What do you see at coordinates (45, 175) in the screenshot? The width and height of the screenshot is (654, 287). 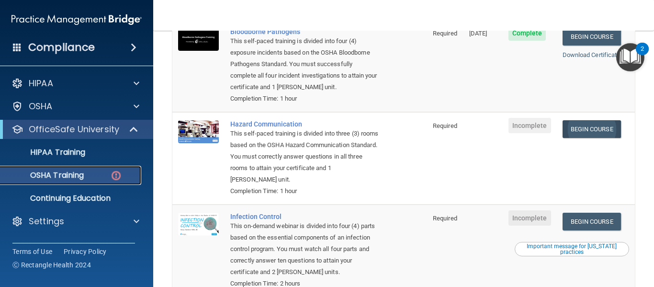 I see `p: OSHA Training` at bounding box center [45, 175].